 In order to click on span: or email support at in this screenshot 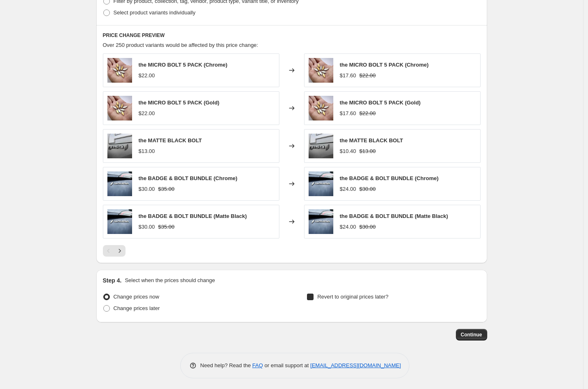, I will do `click(287, 365)`.